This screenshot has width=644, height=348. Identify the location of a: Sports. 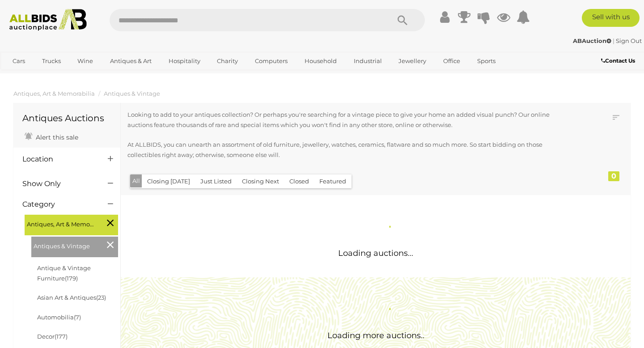
(486, 61).